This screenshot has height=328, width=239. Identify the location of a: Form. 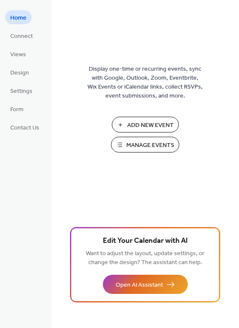
(17, 109).